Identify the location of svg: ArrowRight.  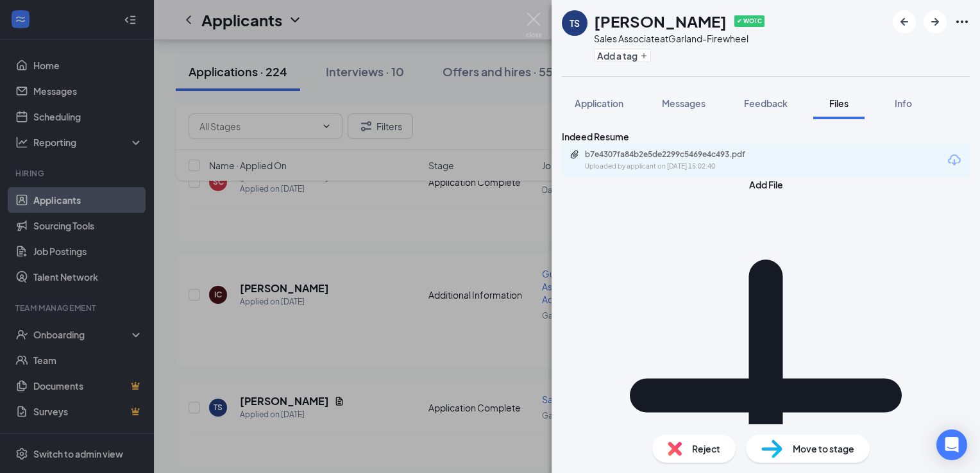
(935, 22).